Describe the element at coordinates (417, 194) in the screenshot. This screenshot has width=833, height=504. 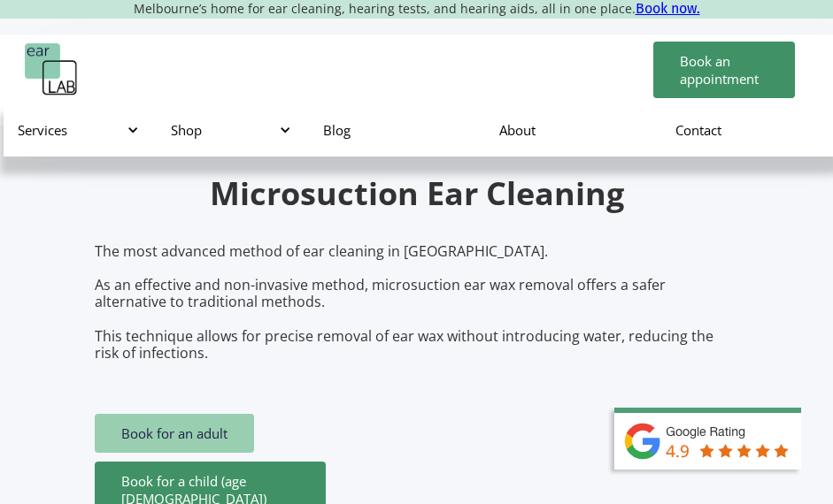
I see `h2: Microsuction Ear Cleaning` at that location.